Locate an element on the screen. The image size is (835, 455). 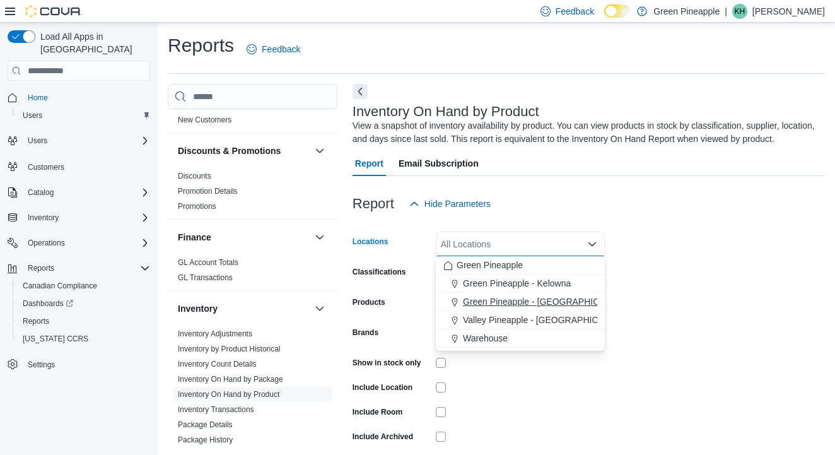
span: Dark Mode is located at coordinates (604, 18).